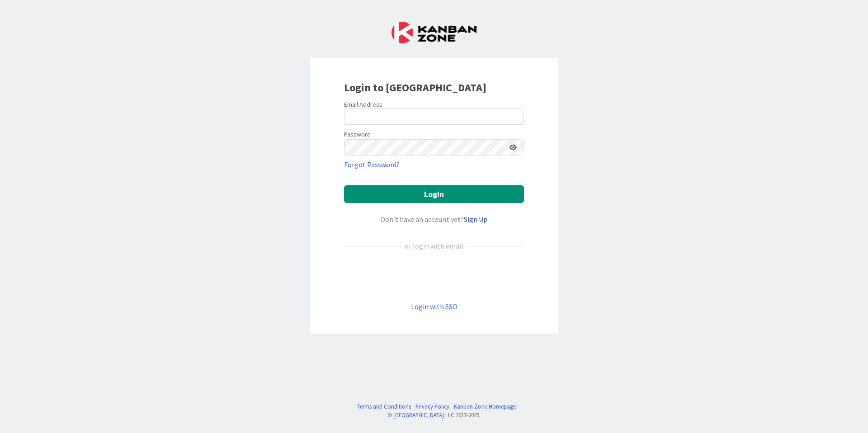  Describe the element at coordinates (434, 194) in the screenshot. I see `button: Login` at that location.